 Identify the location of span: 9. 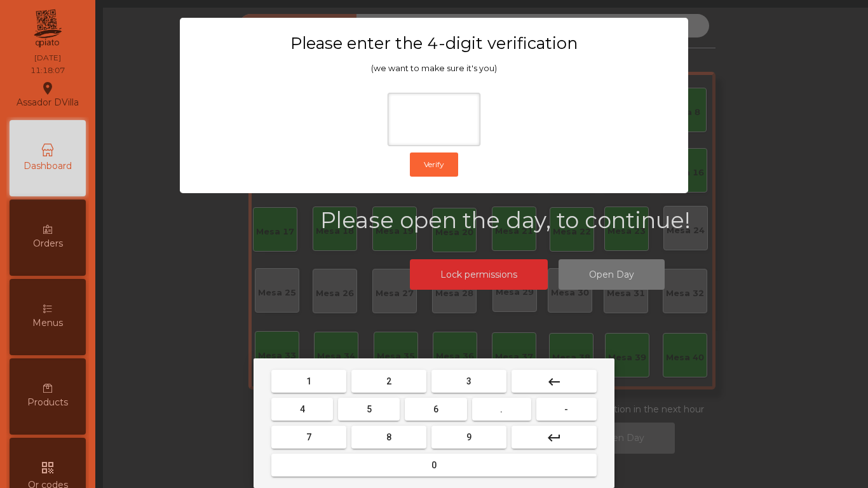
(469, 437).